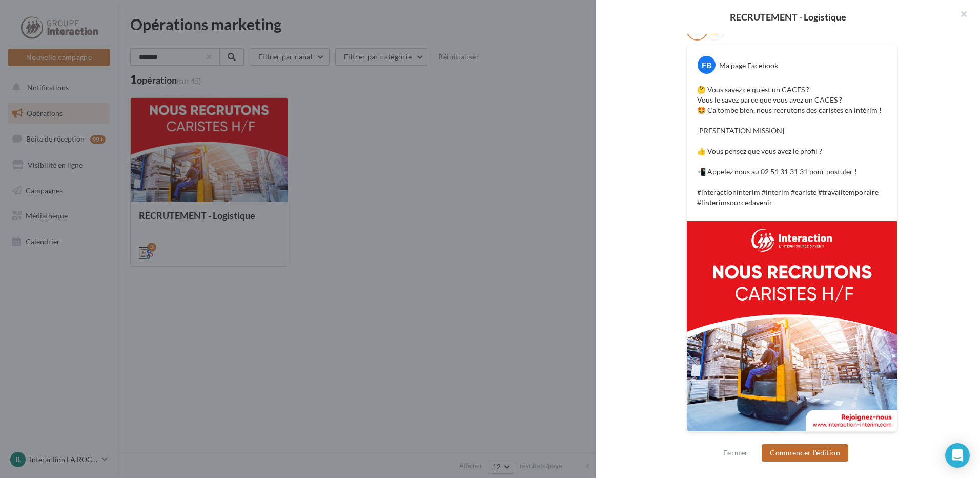 This screenshot has height=478, width=980. What do you see at coordinates (735, 453) in the screenshot?
I see `button: Fermer` at bounding box center [735, 453].